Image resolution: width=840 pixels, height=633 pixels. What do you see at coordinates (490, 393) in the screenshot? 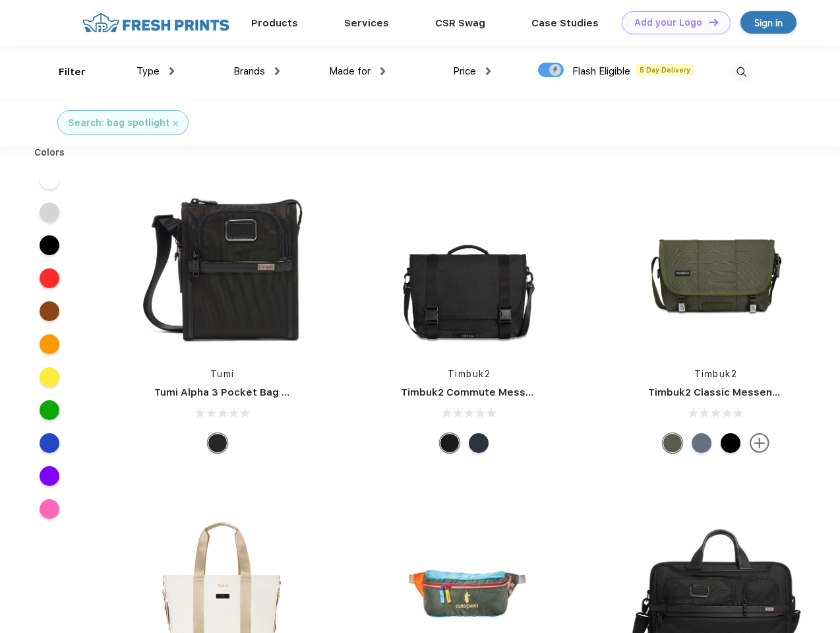
I see `a: Timbuk2 Commute Messenger Bag` at bounding box center [490, 393].